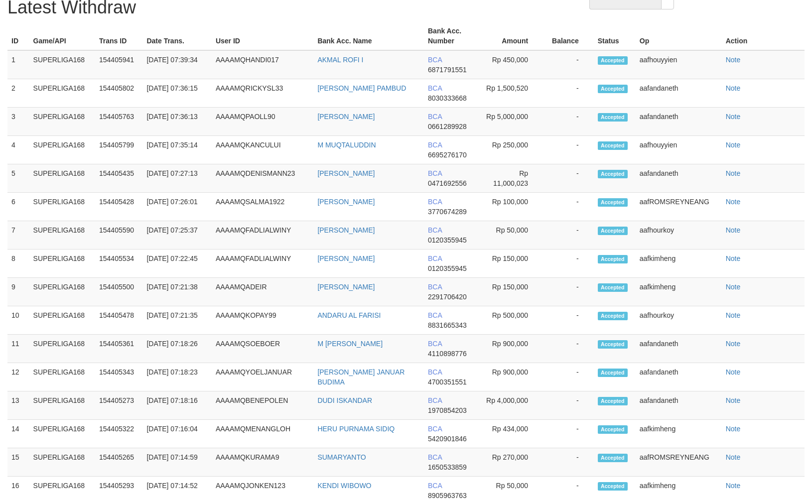 The width and height of the screenshot is (812, 504). I want to click on td: 1, so click(18, 65).